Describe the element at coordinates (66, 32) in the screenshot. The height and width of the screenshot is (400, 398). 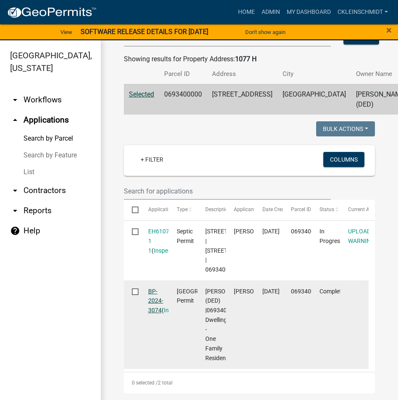
I see `a: View` at that location.